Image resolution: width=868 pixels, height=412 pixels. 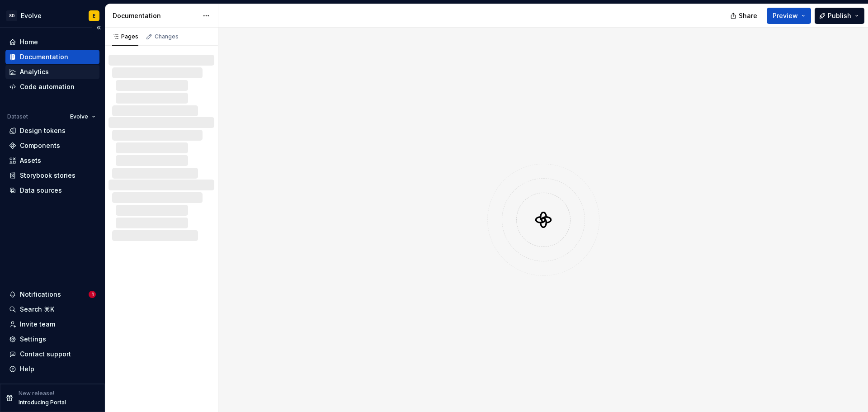 I want to click on div: SD, so click(x=11, y=16).